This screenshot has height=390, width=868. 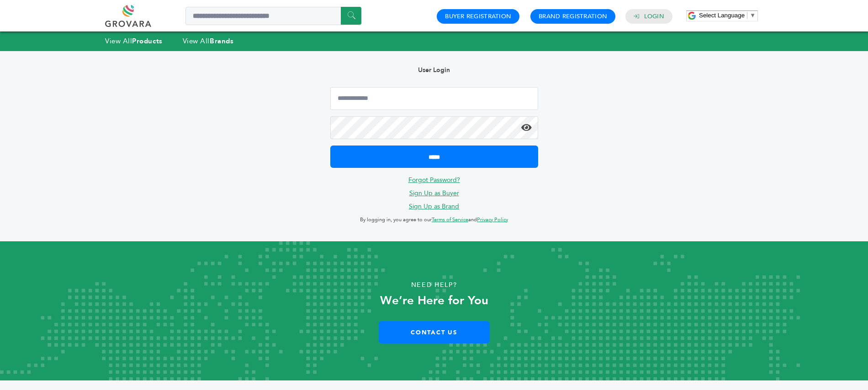 I want to click on input: Search a product or brand..., so click(x=273, y=16).